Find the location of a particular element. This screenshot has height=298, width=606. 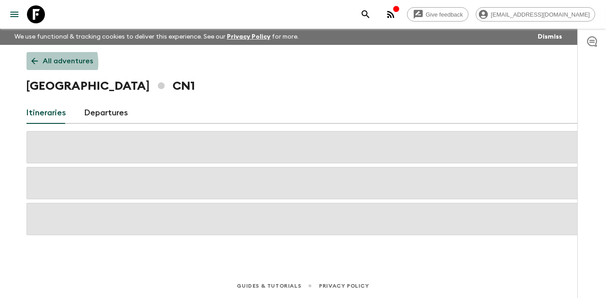

button: menu is located at coordinates (14, 14).